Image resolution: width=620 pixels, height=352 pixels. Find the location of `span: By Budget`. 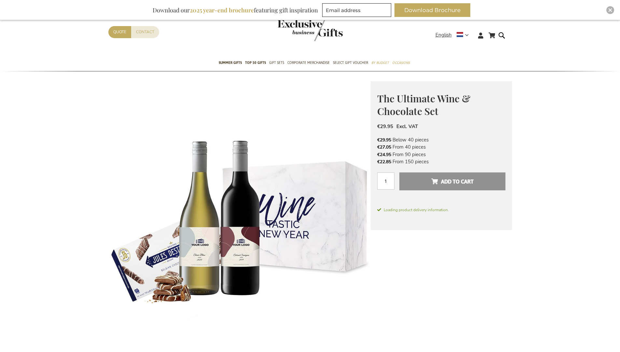

span: By Budget is located at coordinates (380, 63).